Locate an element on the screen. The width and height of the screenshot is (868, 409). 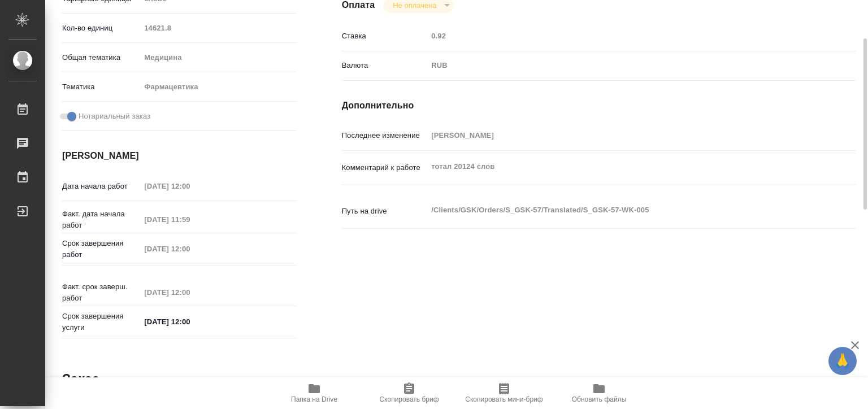
textarea: /Clients/GSK/Orders/S_GSK-57/Translated/S_GSK-57-WK-005 is located at coordinates (620, 210).